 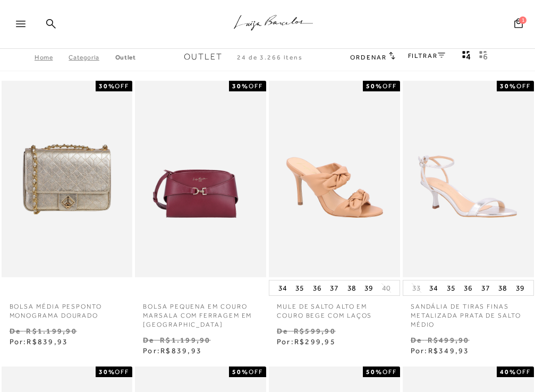 What do you see at coordinates (67, 179) in the screenshot?
I see `a: Bolsa média pesponto monograma dourado Bolsa média pesponto monograma dourado` at bounding box center [67, 179].